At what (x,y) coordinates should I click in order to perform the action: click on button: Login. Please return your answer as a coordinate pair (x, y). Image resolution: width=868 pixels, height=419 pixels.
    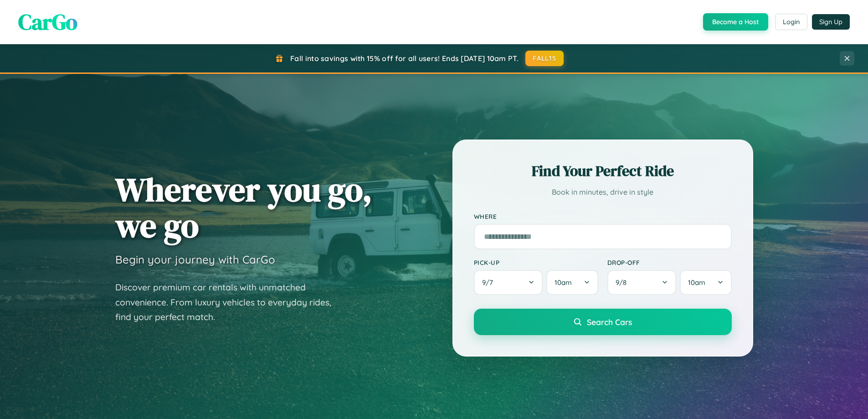
    Looking at the image, I should click on (791, 22).